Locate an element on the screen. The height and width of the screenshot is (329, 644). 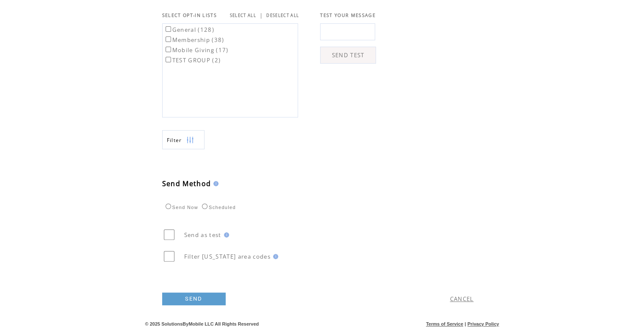
a: SELECT ALL is located at coordinates (243, 15).